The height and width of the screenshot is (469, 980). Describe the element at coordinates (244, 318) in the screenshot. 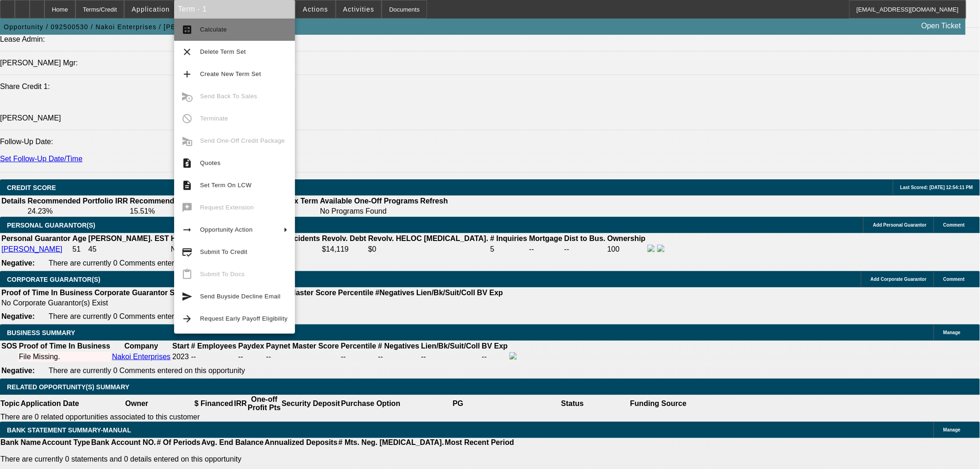

I see `span: Request Early Payoff Eligibility` at that location.